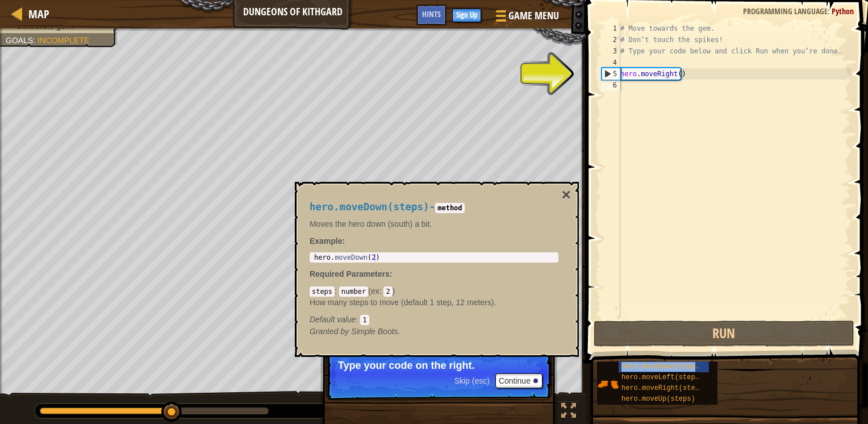 This screenshot has height=424, width=868. Describe the element at coordinates (518, 381) in the screenshot. I see `button: Continue` at that location.